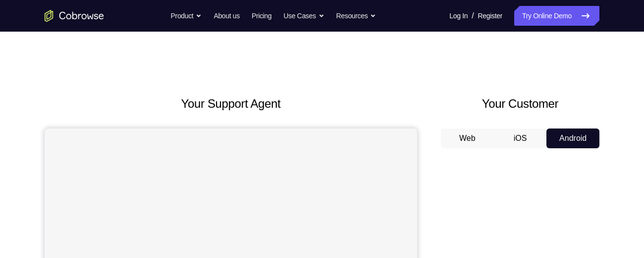 The width and height of the screenshot is (644, 258). What do you see at coordinates (74, 16) in the screenshot?
I see `a: Go to the home page` at bounding box center [74, 16].